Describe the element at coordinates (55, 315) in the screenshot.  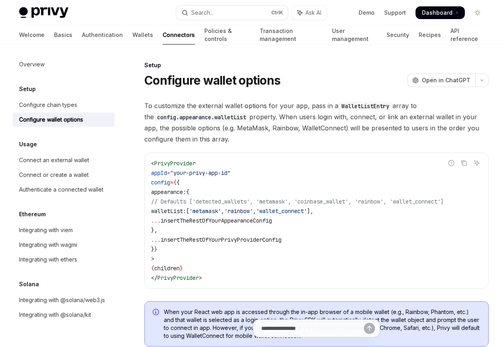
I see `div: Integrating with @solana/kit` at that location.